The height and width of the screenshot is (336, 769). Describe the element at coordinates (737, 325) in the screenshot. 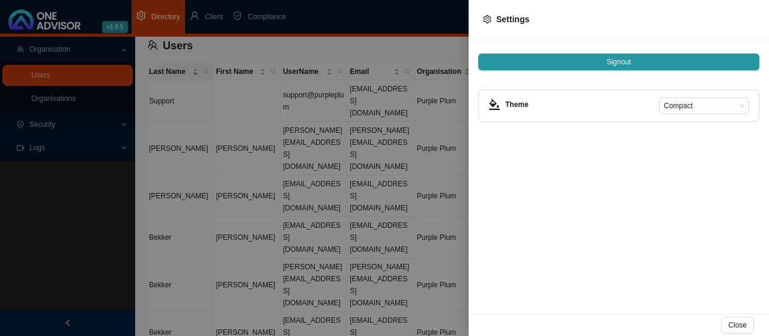

I see `button: Close` at that location.